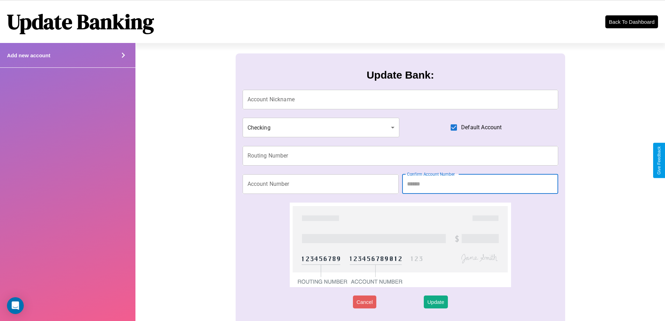 This screenshot has height=321, width=665. I want to click on img: check, so click(400, 245).